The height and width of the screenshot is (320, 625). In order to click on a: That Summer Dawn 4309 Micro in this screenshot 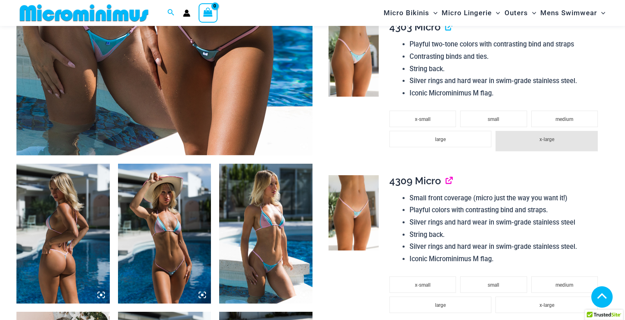, I will do `click(353, 212)`.